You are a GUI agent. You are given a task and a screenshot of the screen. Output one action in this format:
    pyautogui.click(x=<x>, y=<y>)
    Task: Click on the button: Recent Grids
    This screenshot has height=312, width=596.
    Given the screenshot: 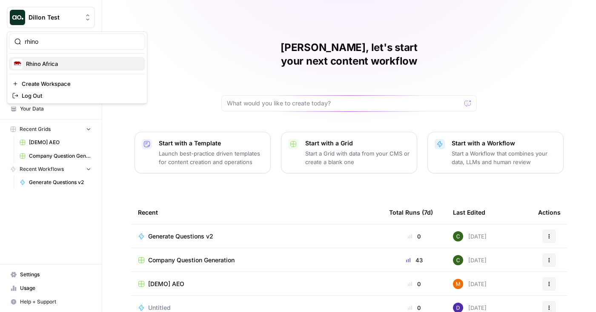 What is the action you would take?
    pyautogui.click(x=51, y=129)
    